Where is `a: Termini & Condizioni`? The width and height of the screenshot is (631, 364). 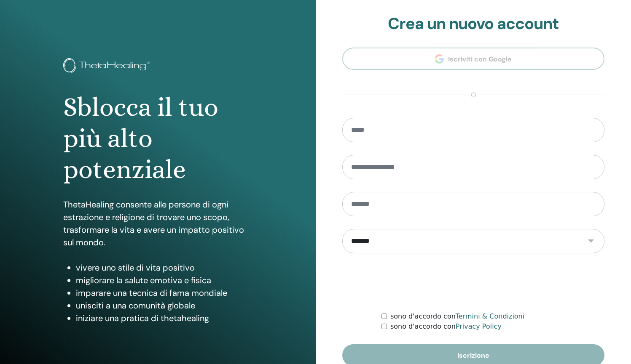 a: Termini & Condizioni is located at coordinates (490, 316).